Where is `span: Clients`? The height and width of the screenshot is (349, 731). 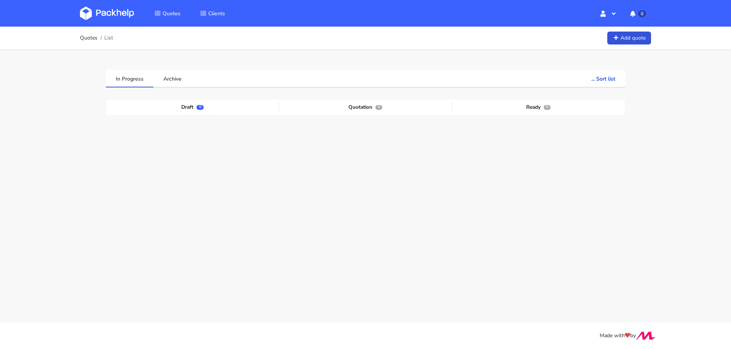 span: Clients is located at coordinates (217, 13).